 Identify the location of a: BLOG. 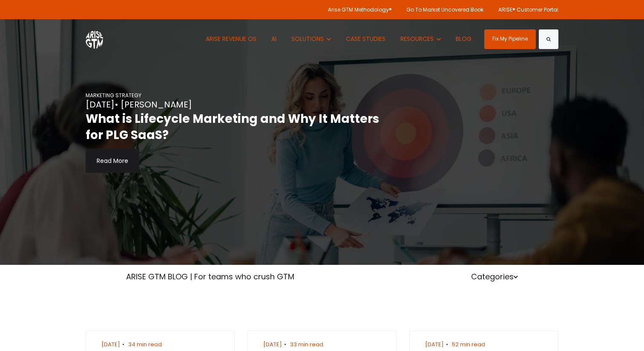
(464, 39).